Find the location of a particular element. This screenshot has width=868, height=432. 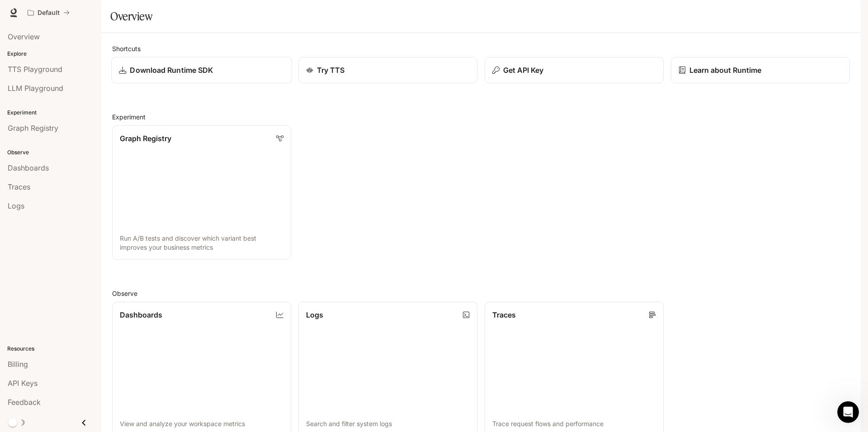

p: Download Runtime SDK is located at coordinates (171, 70).